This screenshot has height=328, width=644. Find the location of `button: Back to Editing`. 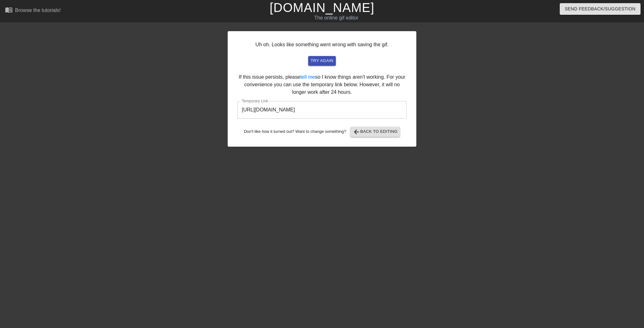

button: Back to Editing is located at coordinates (375, 132).